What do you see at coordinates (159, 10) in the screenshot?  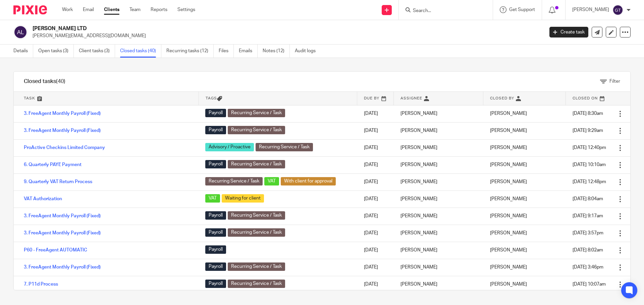 I see `a: Reports` at bounding box center [159, 10].